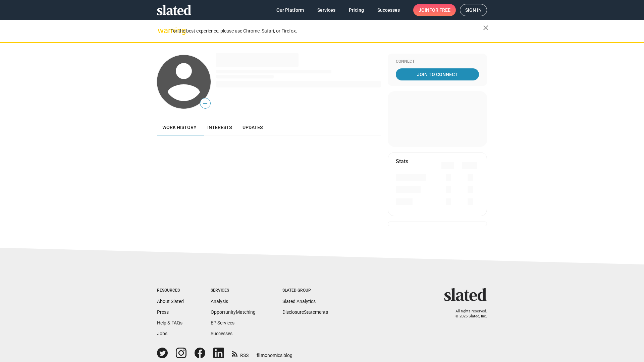 Image resolution: width=644 pixels, height=362 pixels. Describe the element at coordinates (473, 10) in the screenshot. I see `span: Sign in` at that location.